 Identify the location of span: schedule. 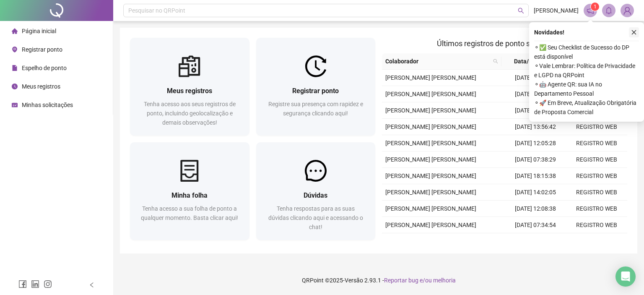
(15, 105).